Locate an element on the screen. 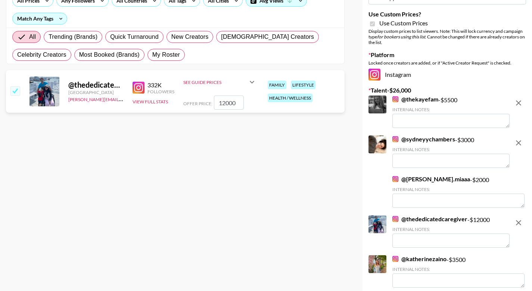  a: @thekayefam is located at coordinates (415, 99).